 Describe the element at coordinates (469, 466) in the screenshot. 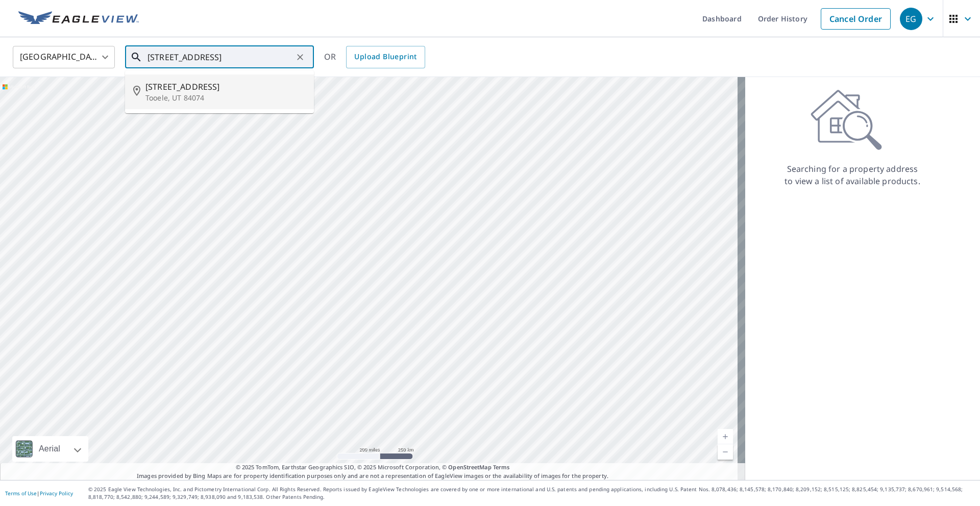

I see `a: OpenStreetMap` at that location.